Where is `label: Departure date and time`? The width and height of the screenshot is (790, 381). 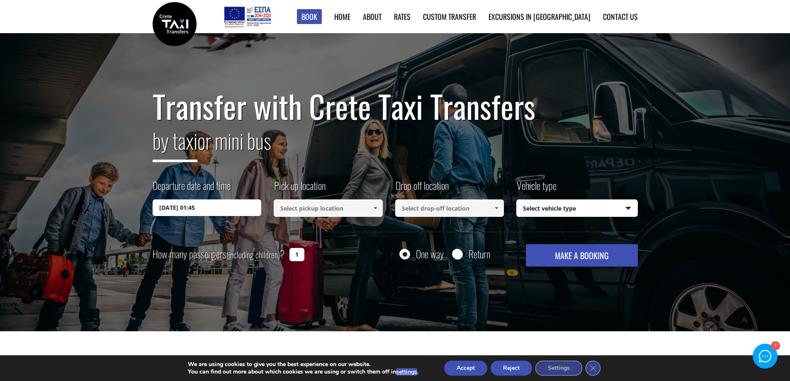
label: Departure date and time is located at coordinates (192, 189).